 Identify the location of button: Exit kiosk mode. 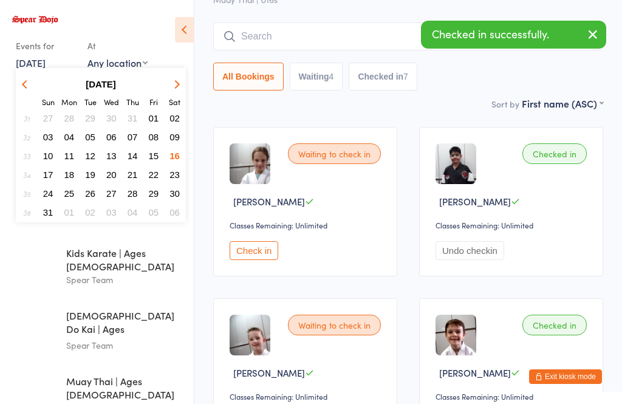
(566, 377).